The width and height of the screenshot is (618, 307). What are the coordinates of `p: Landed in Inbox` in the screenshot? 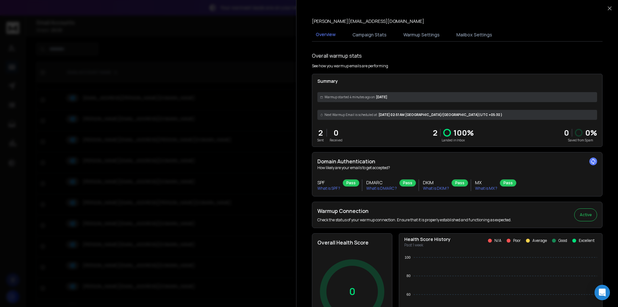 It's located at (453, 140).